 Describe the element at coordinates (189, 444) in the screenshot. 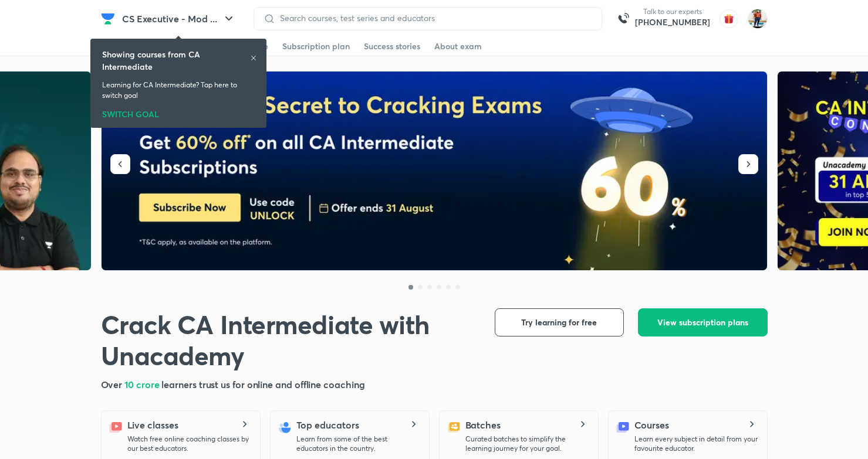

I see `p: Watch free online coaching classes by our best educators.` at that location.